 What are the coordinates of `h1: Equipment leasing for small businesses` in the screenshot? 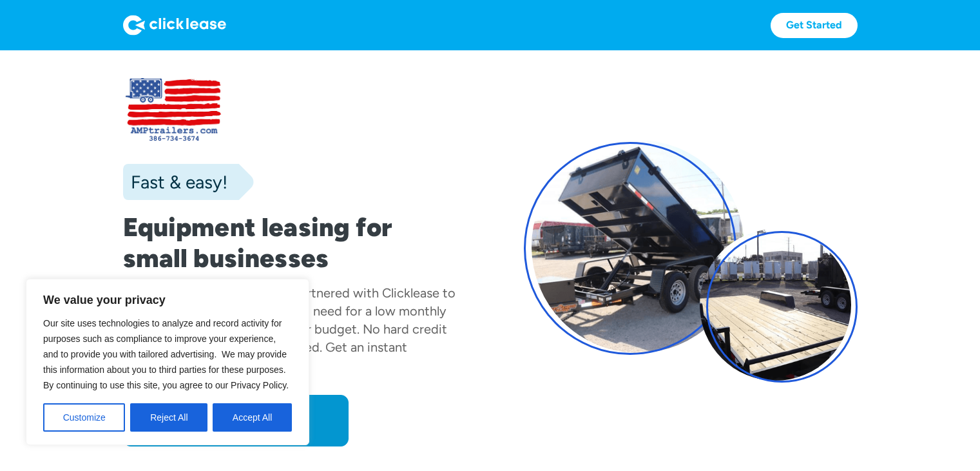 It's located at (290, 243).